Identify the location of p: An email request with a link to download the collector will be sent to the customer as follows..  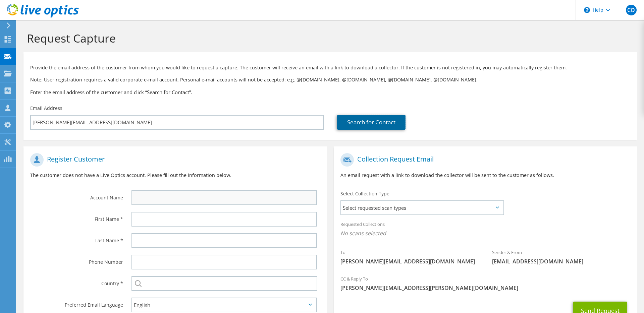
(485, 175).